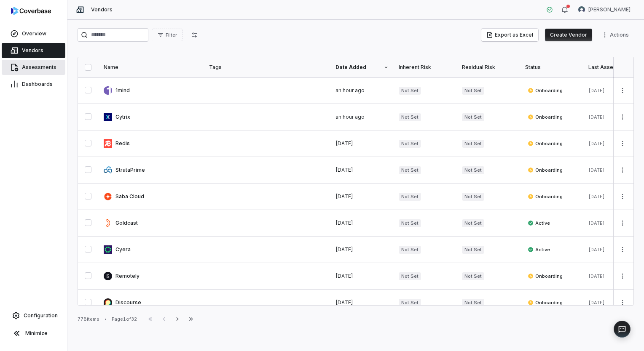 This screenshot has height=351, width=644. Describe the element at coordinates (34, 33) in the screenshot. I see `span: Overview` at that location.